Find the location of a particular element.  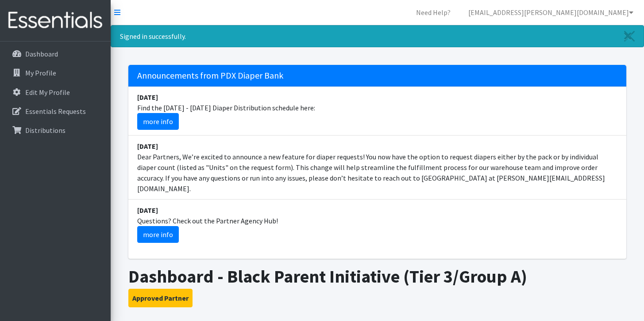

button: Approved Partner is located at coordinates (160, 298).